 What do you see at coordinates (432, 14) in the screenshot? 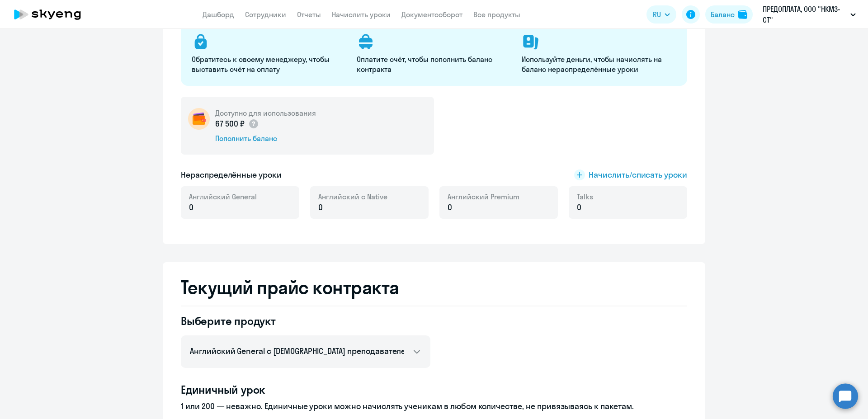
I see `a: Документооборот` at bounding box center [432, 14].